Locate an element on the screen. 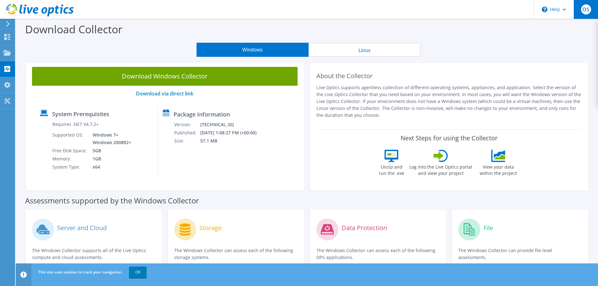  td: Windows 7+ Windows 2008R2+ is located at coordinates (110, 139).